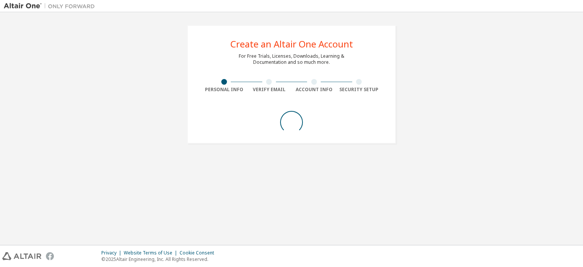  Describe the element at coordinates (51, 6) in the screenshot. I see `img: Altair One` at that location.